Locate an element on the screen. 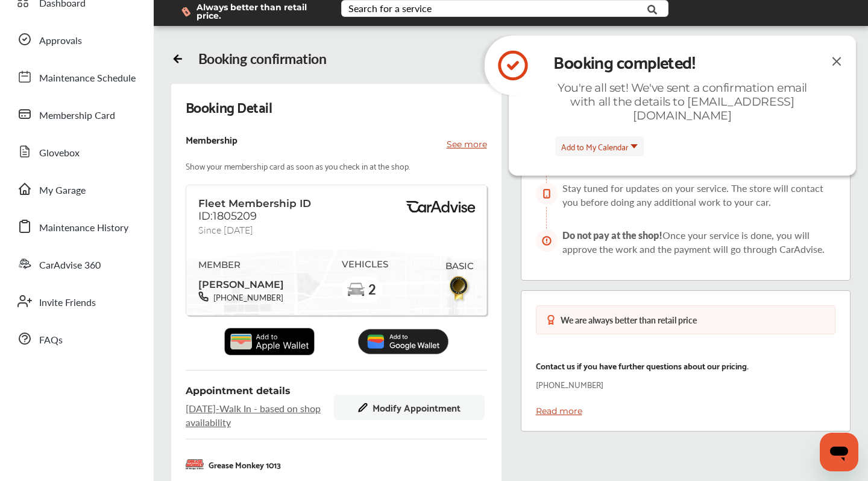  span: Do not pay at the shop! is located at coordinates (612, 235).